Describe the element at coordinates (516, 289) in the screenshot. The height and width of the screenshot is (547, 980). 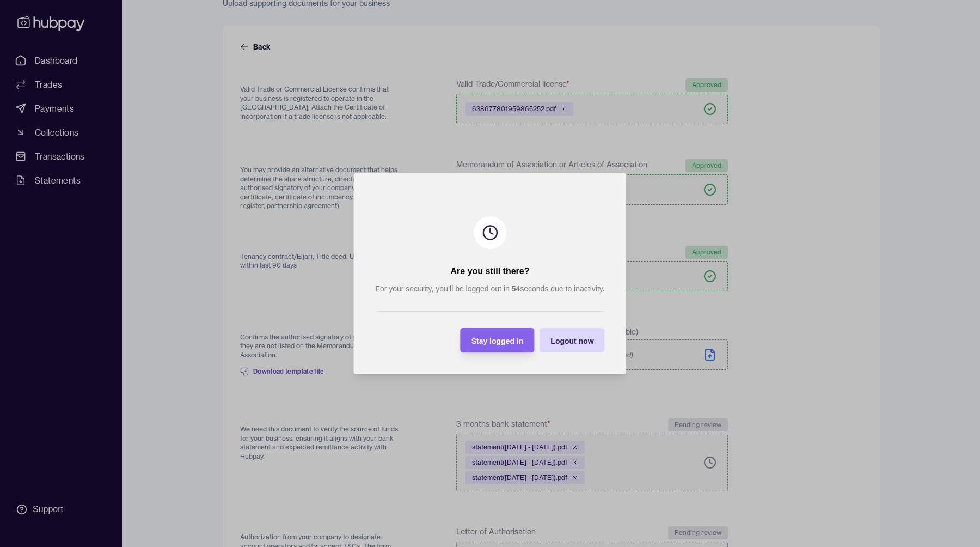
I see `strong: 54` at that location.